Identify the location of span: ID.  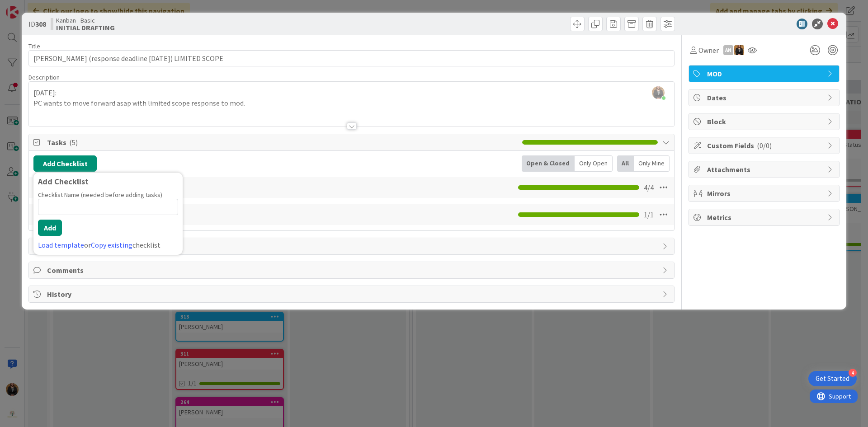
(37, 24).